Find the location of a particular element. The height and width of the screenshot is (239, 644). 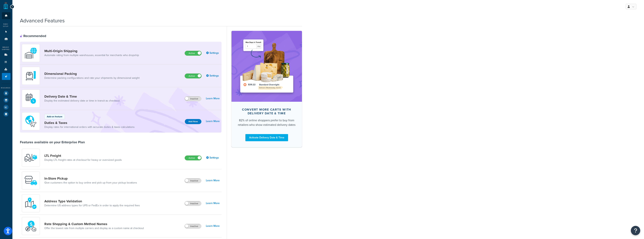

a: Address Type Validation is located at coordinates (92, 201).